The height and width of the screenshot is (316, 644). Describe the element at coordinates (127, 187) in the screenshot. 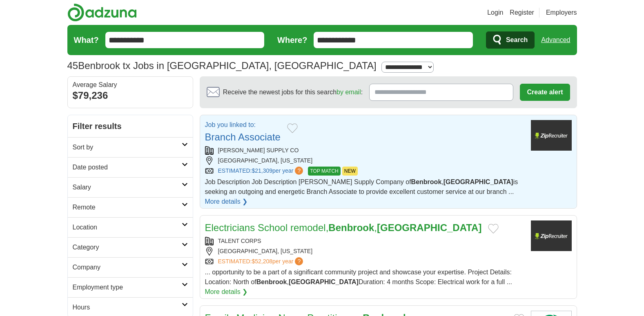

I see `h2: Salary` at that location.